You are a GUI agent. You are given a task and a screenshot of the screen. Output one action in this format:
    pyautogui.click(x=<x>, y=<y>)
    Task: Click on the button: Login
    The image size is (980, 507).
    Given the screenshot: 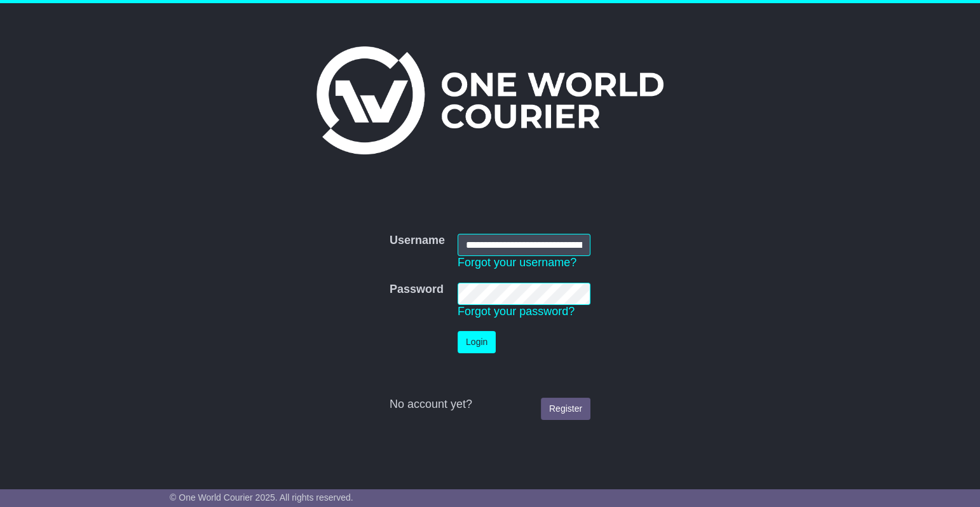 What is the action you would take?
    pyautogui.click(x=476, y=342)
    